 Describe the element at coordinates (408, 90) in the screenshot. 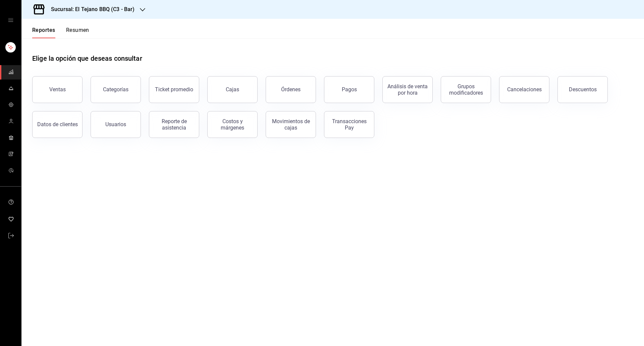

I see `button: Análisis de venta por hora` at that location.